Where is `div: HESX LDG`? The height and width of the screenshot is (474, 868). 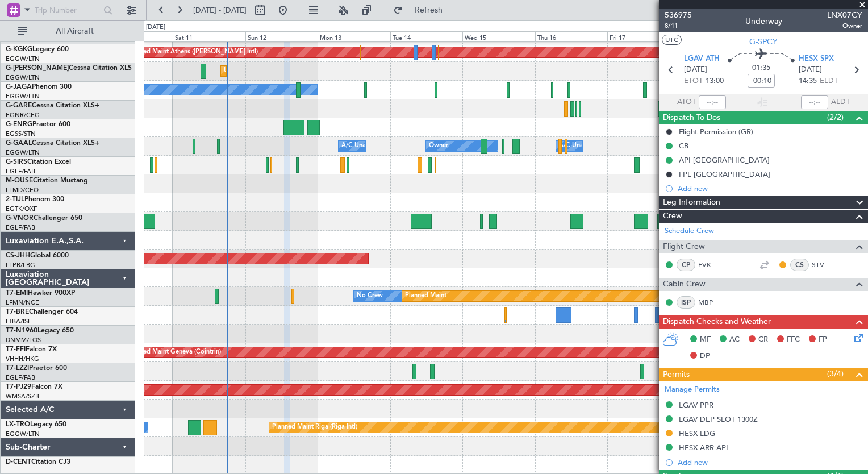
div: HESX LDG is located at coordinates (697, 433).